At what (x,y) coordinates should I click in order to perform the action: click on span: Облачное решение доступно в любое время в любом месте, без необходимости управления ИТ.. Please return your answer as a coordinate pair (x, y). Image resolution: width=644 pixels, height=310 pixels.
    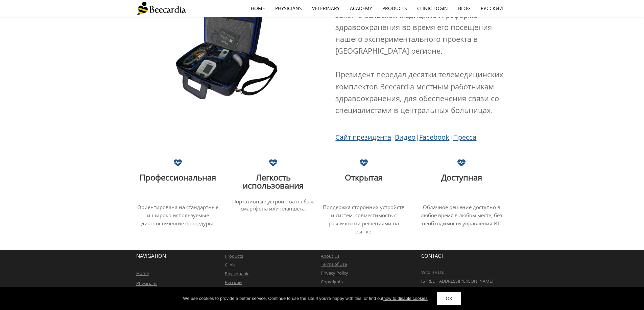
    Looking at the image, I should click on (461, 215).